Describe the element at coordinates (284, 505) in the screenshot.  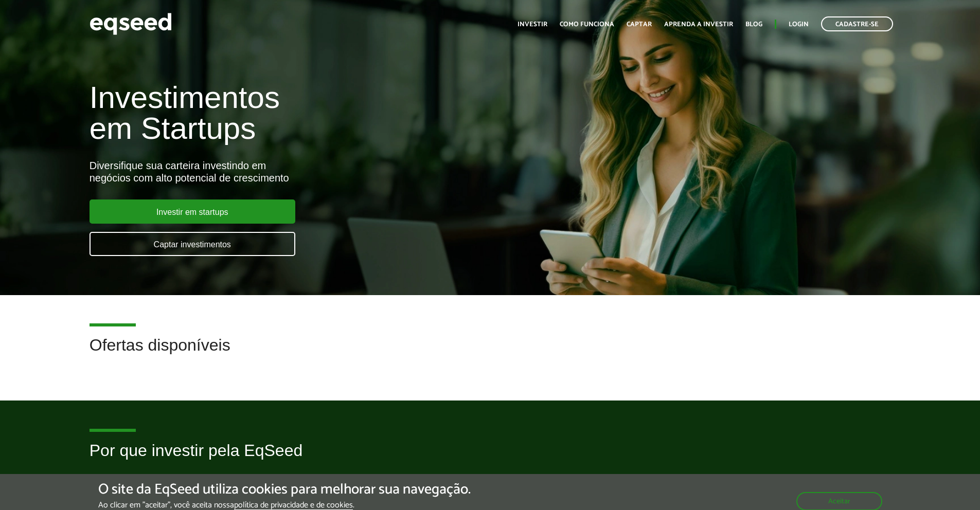
I see `p: Ao clicar em "aceitar", você aceita nossa .` at that location.